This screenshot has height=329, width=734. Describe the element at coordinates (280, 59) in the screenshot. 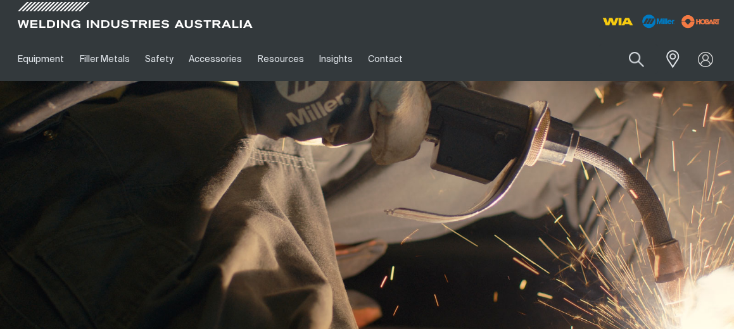

I see `a: Resources` at that location.